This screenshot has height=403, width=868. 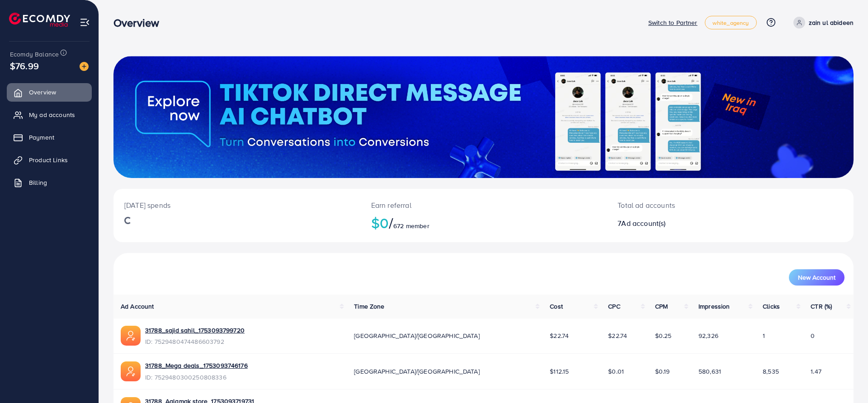 What do you see at coordinates (484, 222) in the screenshot?
I see `h2: $0` at bounding box center [484, 222].